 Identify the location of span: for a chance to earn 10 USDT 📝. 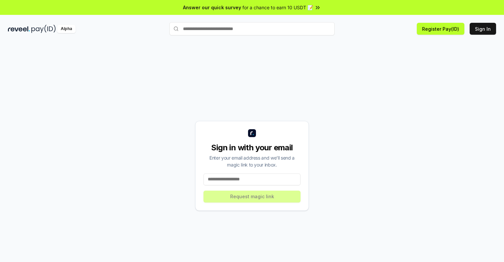
(278, 7).